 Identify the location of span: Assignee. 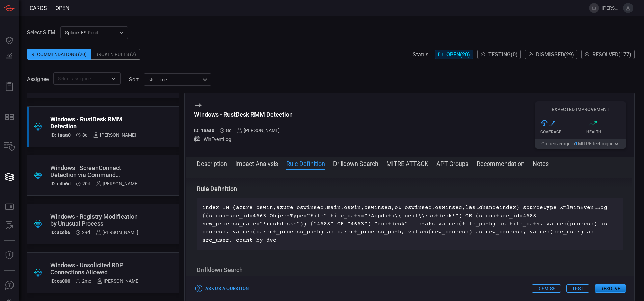
(38, 79).